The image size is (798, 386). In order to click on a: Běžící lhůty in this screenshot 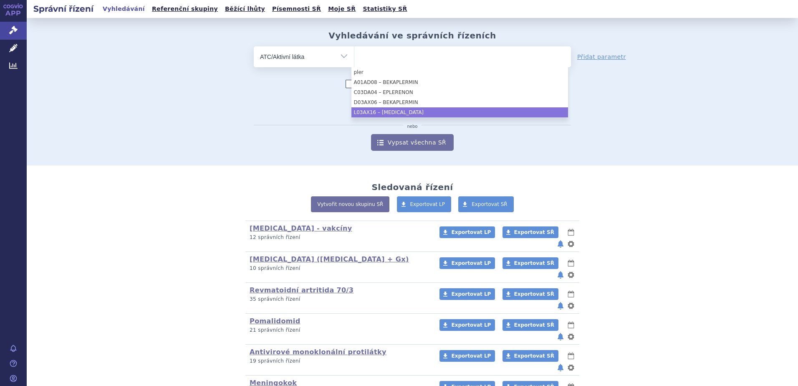, I will do `click(245, 9)`.